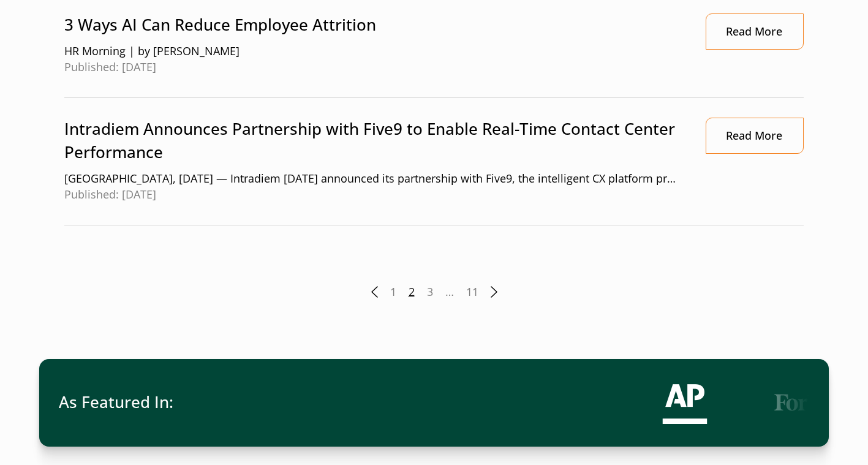 Image resolution: width=868 pixels, height=465 pixels. What do you see at coordinates (116, 402) in the screenshot?
I see `span: As Featured In:` at bounding box center [116, 402].